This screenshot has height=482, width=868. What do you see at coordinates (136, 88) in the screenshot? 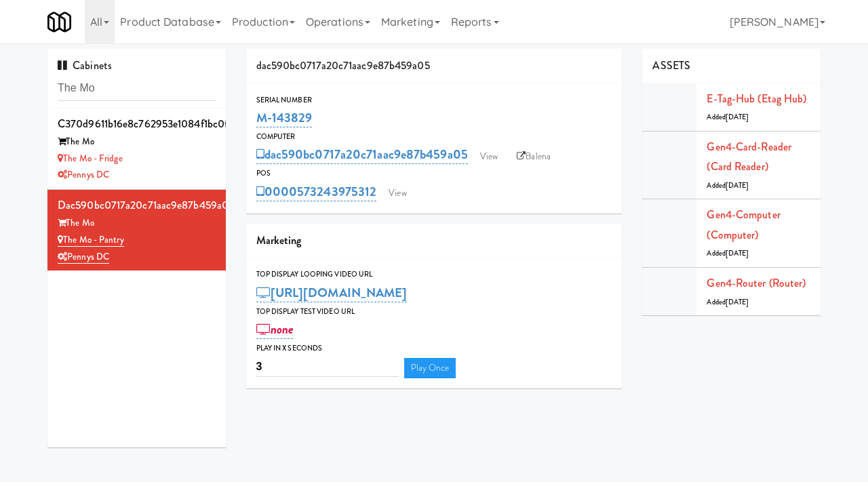
I see `input: Search cabinets` at bounding box center [136, 88].